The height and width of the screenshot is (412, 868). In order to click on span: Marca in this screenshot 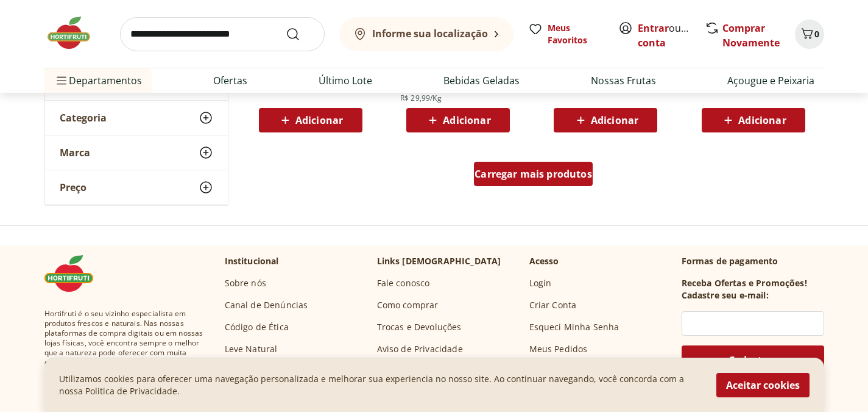, I will do `click(75, 152)`.